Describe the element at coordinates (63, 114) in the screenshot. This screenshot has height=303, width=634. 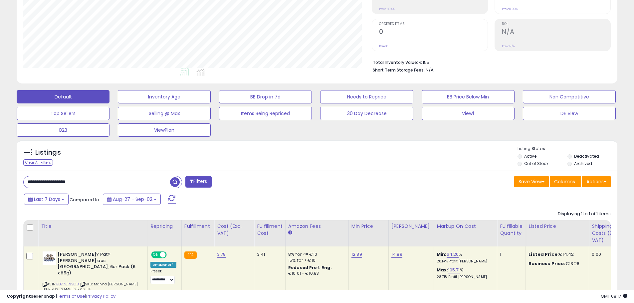
I see `button: Top Sellers` at that location.